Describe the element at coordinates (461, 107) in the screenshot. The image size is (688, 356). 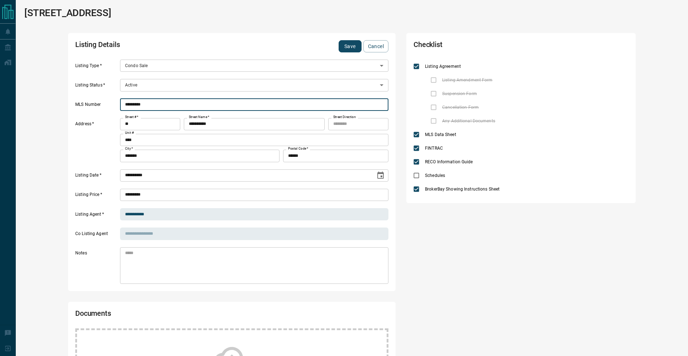
I see `span: Cancellation Form` at that location.